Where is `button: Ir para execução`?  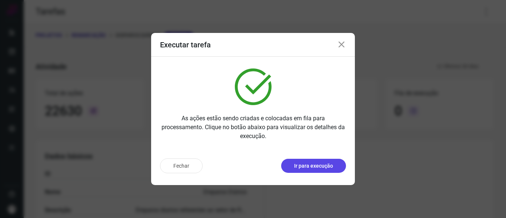 button: Ir para execução is located at coordinates (314, 166).